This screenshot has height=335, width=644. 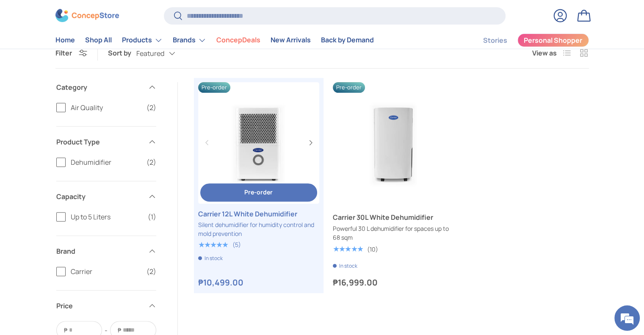 What do you see at coordinates (99, 306) in the screenshot?
I see `span: Price` at bounding box center [99, 306].